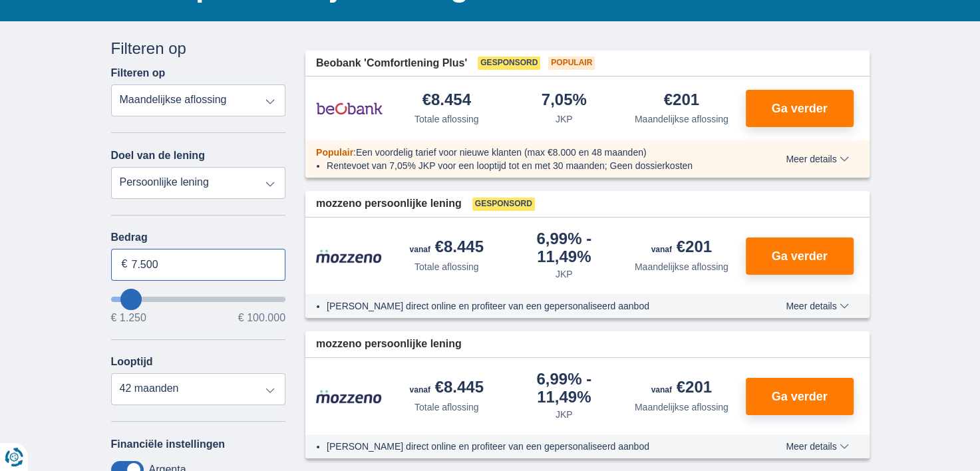 This screenshot has height=471, width=980. Describe the element at coordinates (157, 156) in the screenshot. I see `label: Doel van de lening` at that location.